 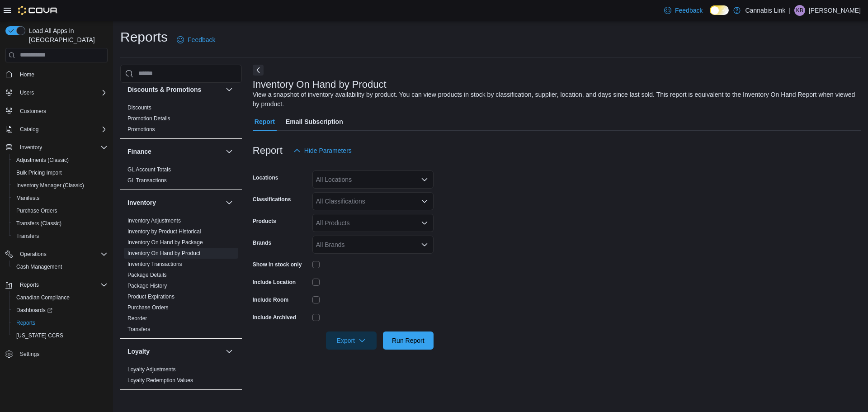 I want to click on a: Reorder, so click(x=137, y=318).